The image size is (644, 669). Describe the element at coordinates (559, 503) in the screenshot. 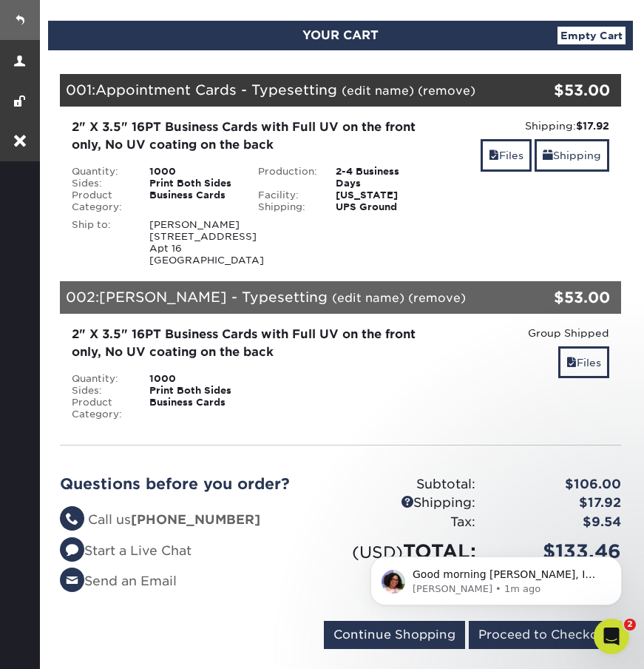

I see `div: $17.92` at that location.